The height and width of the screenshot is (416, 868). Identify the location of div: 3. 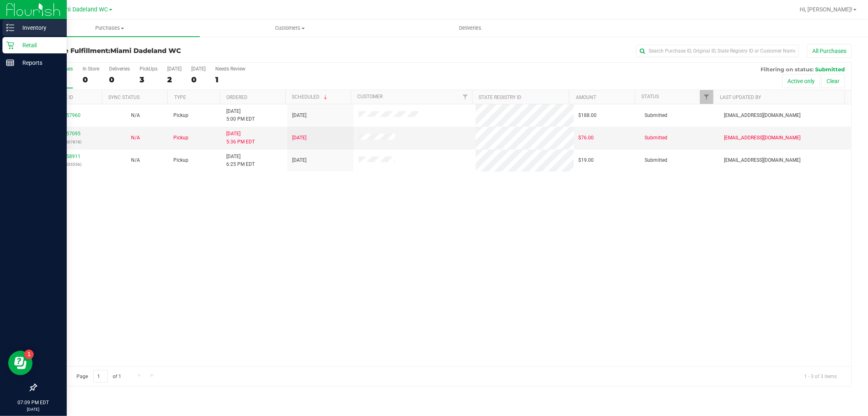
(148, 80).